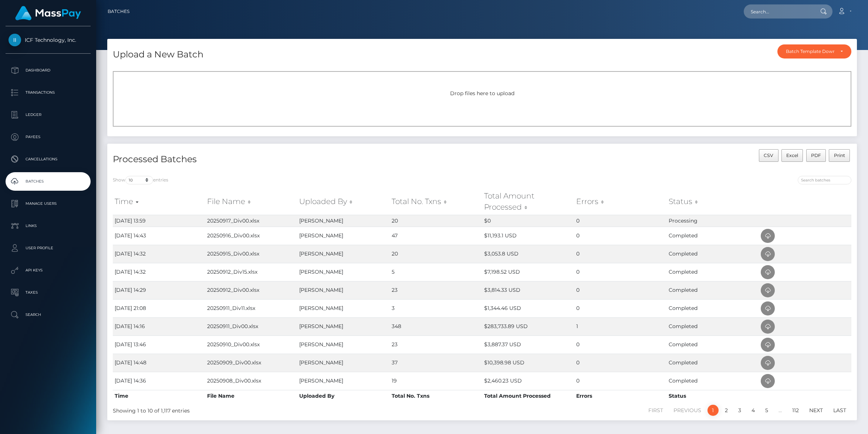  What do you see at coordinates (48, 315) in the screenshot?
I see `a: Search` at bounding box center [48, 315].